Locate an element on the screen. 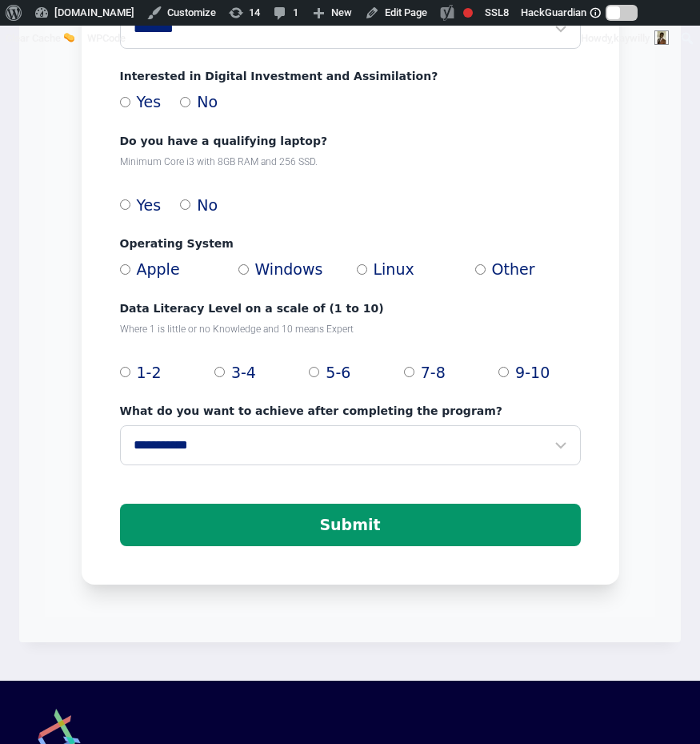  span: 5-6 is located at coordinates (338, 372).